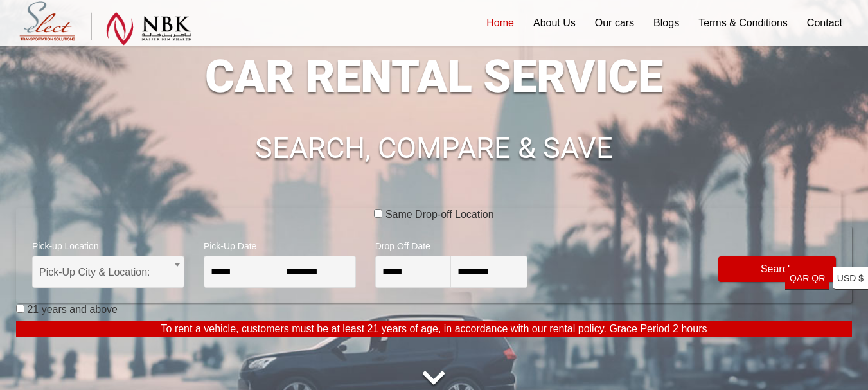 The height and width of the screenshot is (390, 868). What do you see at coordinates (280, 244) in the screenshot?
I see `span: Pick-Up Date` at bounding box center [280, 244].